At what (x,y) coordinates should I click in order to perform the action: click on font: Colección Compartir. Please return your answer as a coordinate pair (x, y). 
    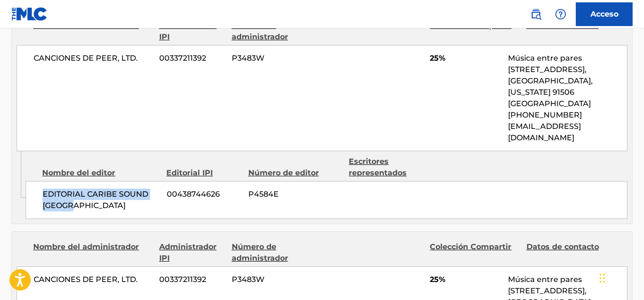
    Looking at the image, I should click on (470, 246).